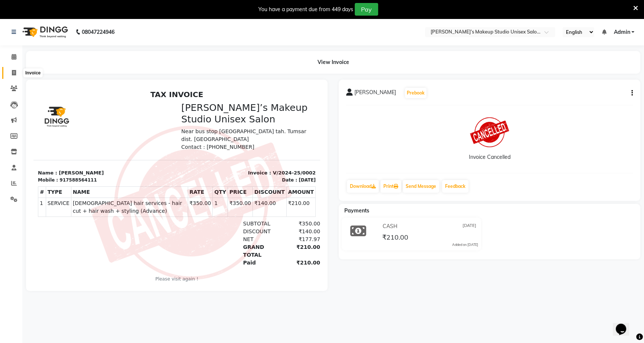  What do you see at coordinates (305, 9) in the screenshot?
I see `div: You have a payment due from 449 days` at bounding box center [305, 9].